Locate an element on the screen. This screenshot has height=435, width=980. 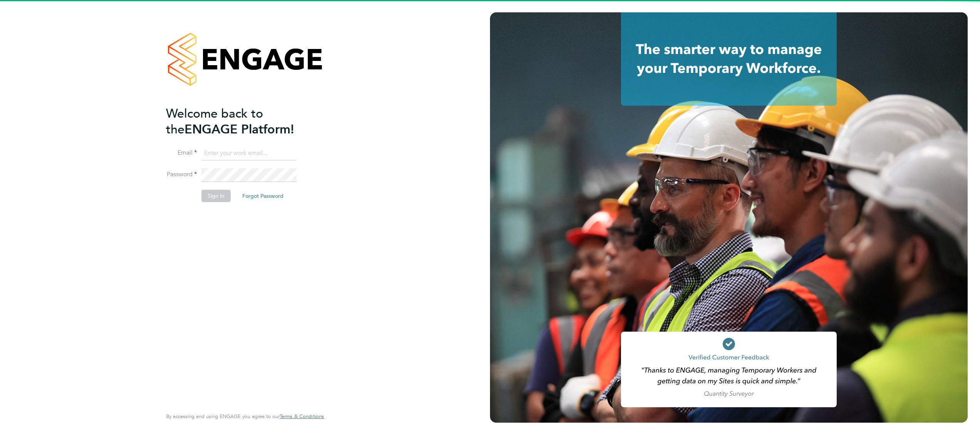
label: Password is located at coordinates (181, 174).